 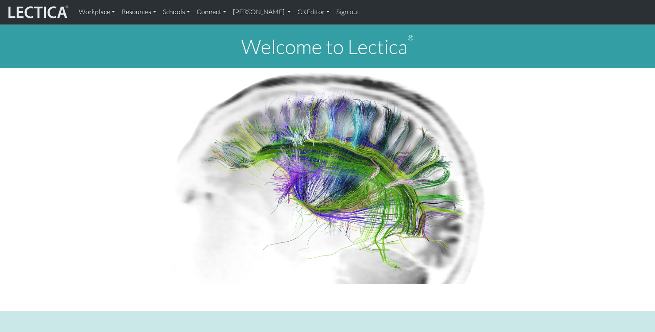 I want to click on a: Workplace, so click(x=97, y=12).